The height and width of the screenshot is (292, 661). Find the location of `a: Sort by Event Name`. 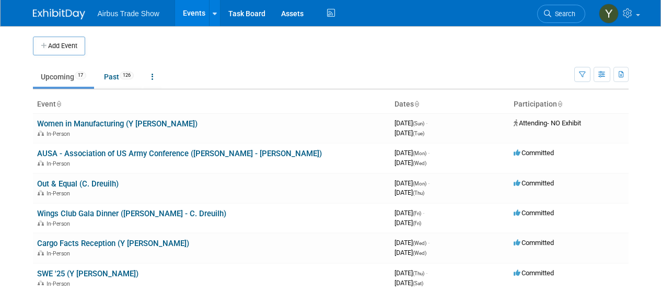

a: Sort by Event Name is located at coordinates (58, 104).